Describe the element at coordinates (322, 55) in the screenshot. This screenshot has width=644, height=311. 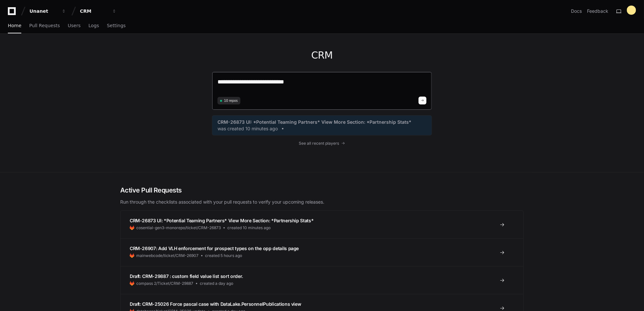
I see `h1: CRM` at that location.